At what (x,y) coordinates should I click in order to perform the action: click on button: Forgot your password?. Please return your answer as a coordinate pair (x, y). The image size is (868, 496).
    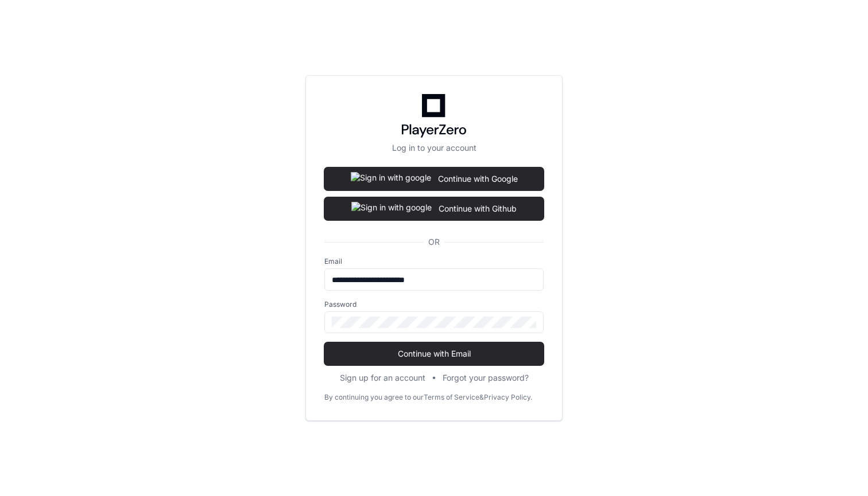
    Looking at the image, I should click on (486, 378).